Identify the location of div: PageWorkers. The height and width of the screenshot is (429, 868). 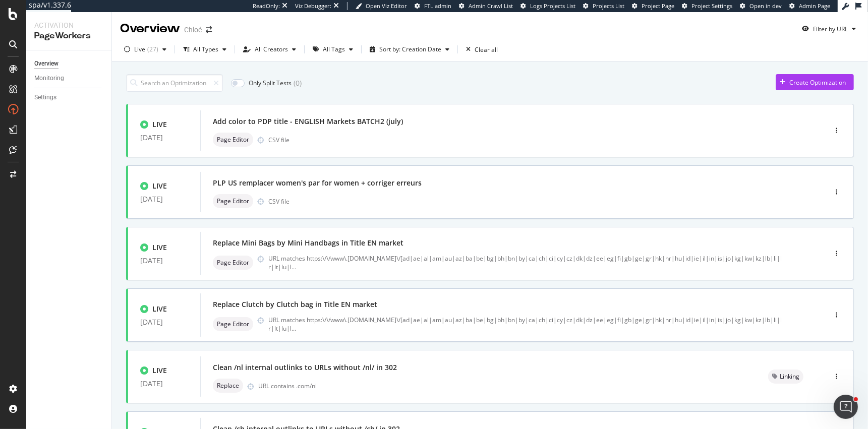
(69, 36).